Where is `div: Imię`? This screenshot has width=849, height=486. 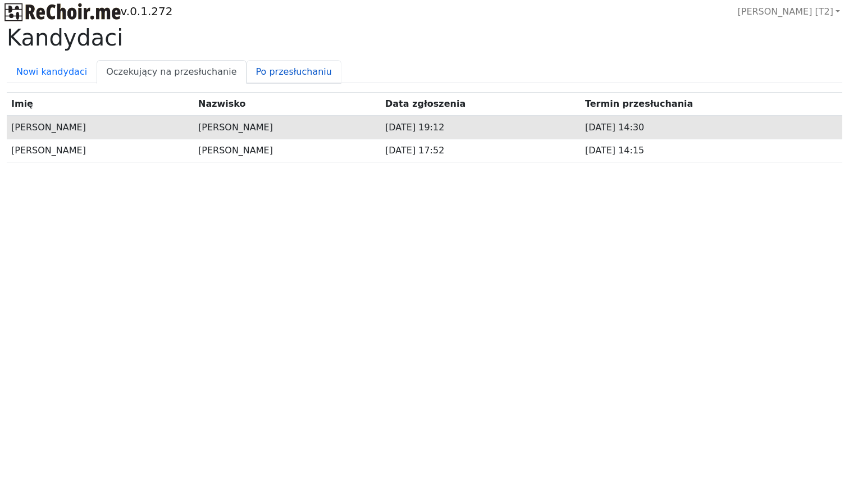
div: Imię is located at coordinates (100, 104).